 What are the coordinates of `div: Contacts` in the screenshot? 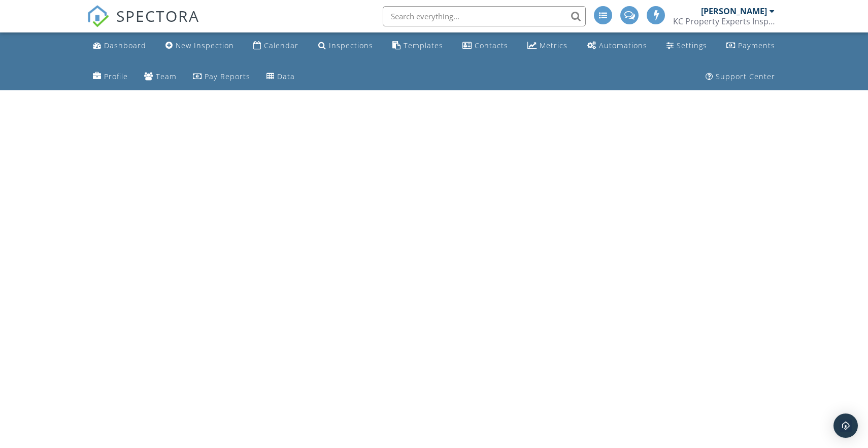 It's located at (491, 45).